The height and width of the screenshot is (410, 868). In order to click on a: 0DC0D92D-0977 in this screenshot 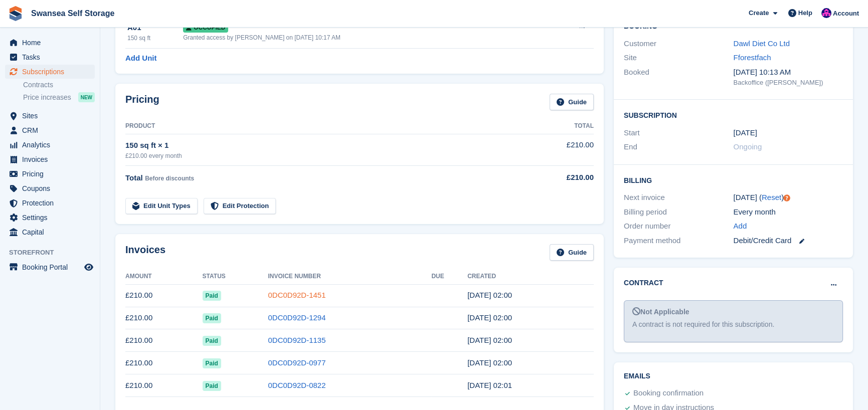, I will do `click(297, 362)`.